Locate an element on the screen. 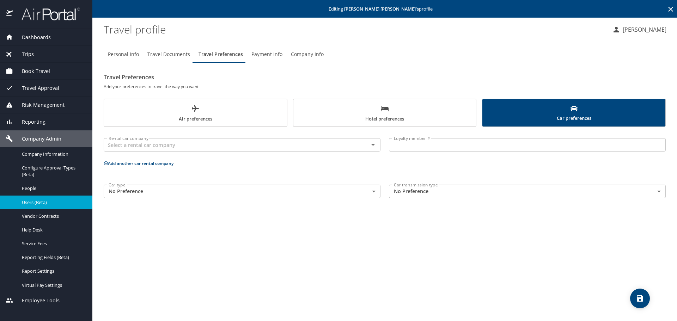 The height and width of the screenshot is (321, 677). span: Book Travel is located at coordinates (31, 71).